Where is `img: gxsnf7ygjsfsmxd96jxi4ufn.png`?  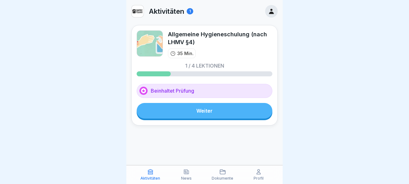 img: gxsnf7ygjsfsmxd96jxi4ufn.png is located at coordinates (150, 43).